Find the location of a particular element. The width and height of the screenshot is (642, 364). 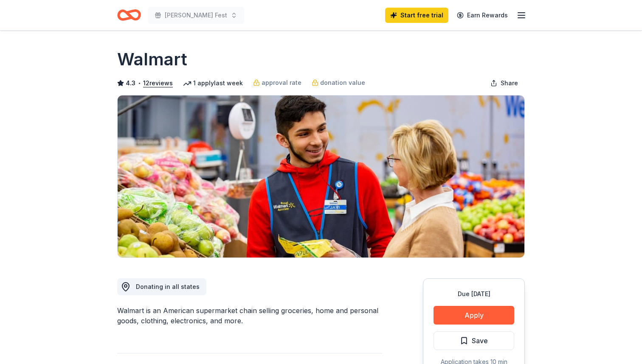

button: 12reviews is located at coordinates (158, 83).